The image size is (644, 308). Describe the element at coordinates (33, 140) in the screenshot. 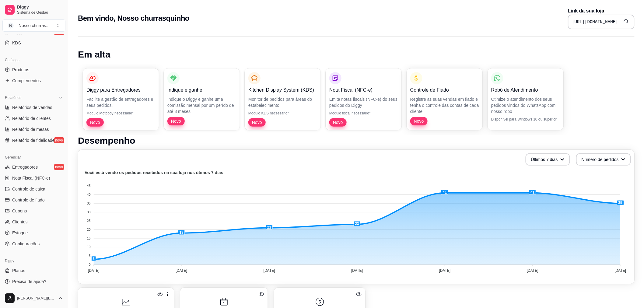

I see `span: Relatório de fidelidade` at that location.